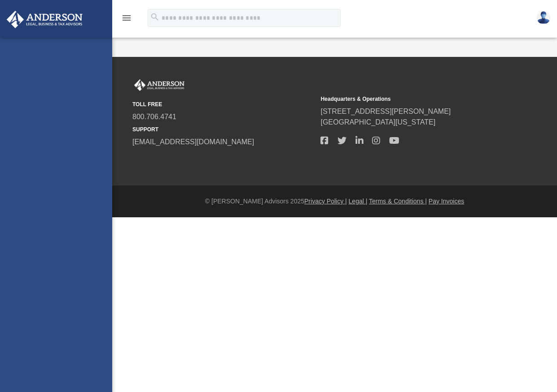  What do you see at coordinates (543, 17) in the screenshot?
I see `img: User Pic` at bounding box center [543, 17].